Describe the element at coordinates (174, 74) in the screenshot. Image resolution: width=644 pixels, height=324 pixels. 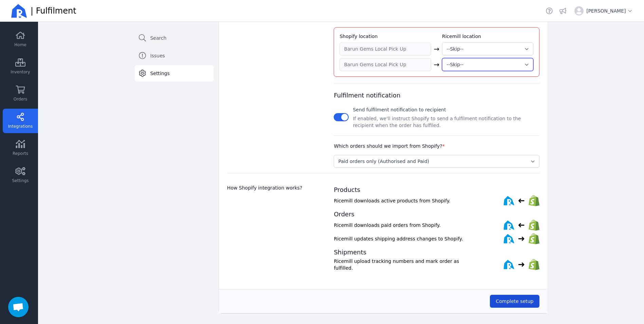
I see `a: Settings` at that location.